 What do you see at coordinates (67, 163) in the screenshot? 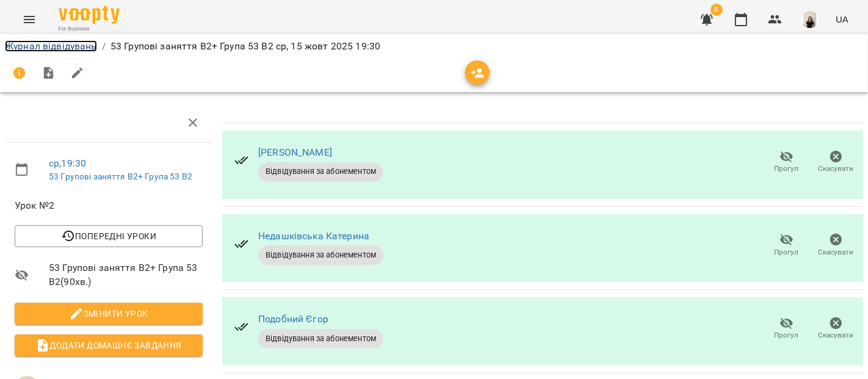
I see `a: ср , 19:30` at bounding box center [67, 163].